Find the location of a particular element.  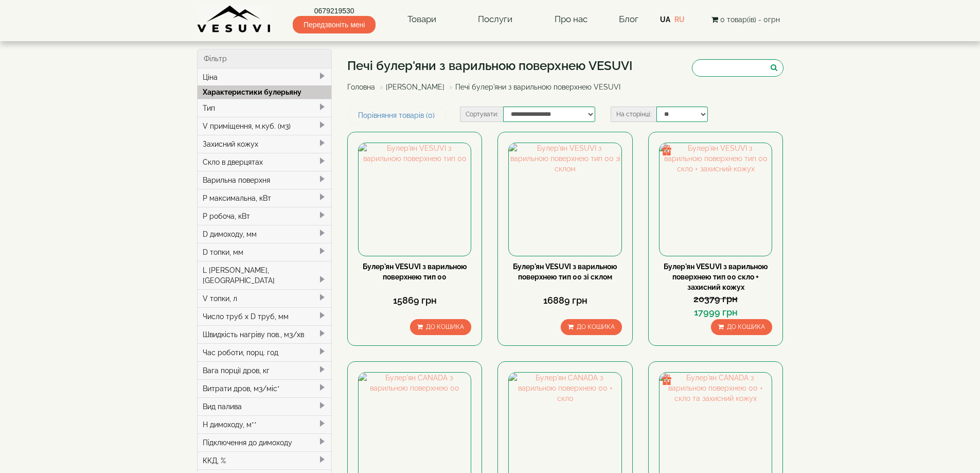

div: Фільтр is located at coordinates (264, 58).